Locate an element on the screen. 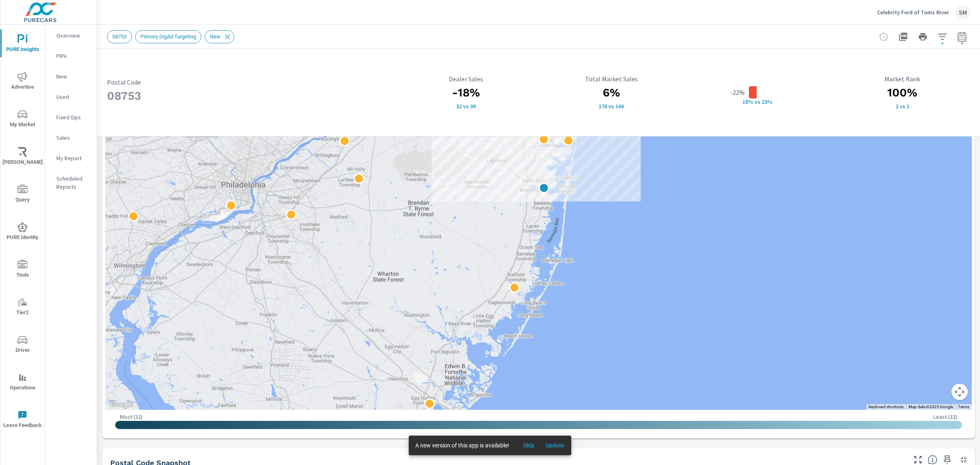  span: New is located at coordinates (215, 36).